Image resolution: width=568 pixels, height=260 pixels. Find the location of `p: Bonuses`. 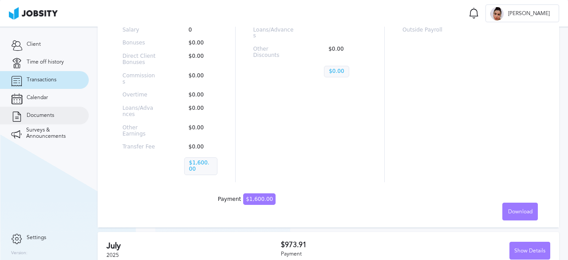

p: Bonuses is located at coordinates (139, 43).